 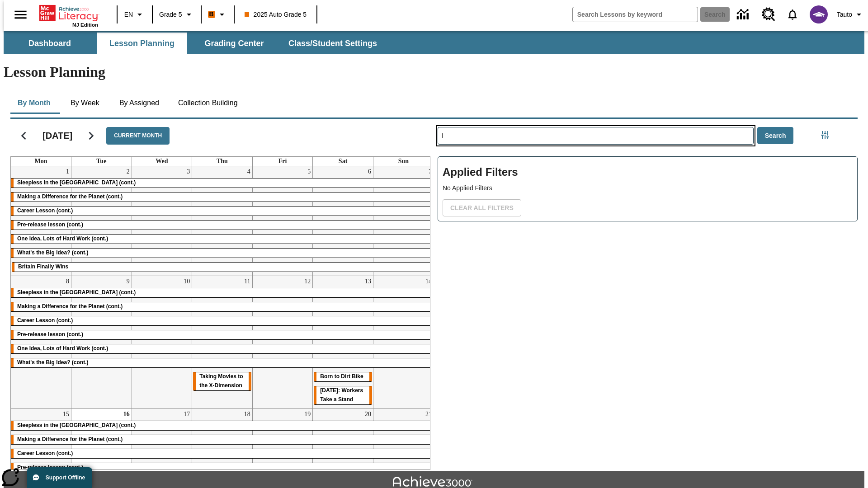 I want to click on button: Grade: Grade 5, Select a grade, so click(x=177, y=15).